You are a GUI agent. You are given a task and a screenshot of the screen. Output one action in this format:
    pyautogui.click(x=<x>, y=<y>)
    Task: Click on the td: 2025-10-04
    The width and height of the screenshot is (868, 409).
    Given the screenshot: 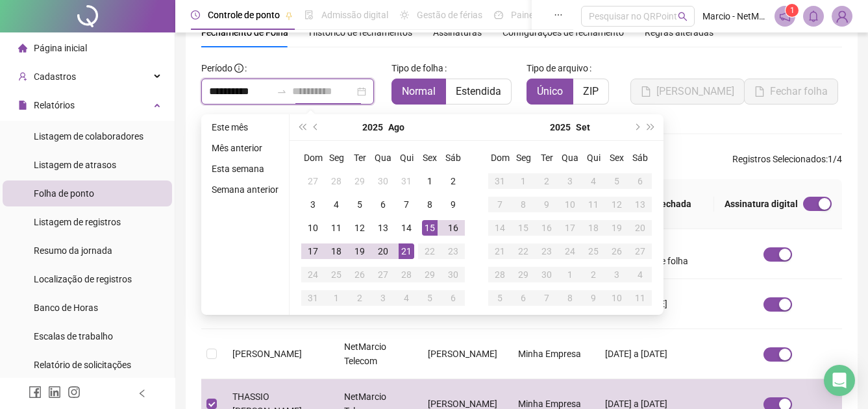 What is the action you would take?
    pyautogui.click(x=640, y=275)
    